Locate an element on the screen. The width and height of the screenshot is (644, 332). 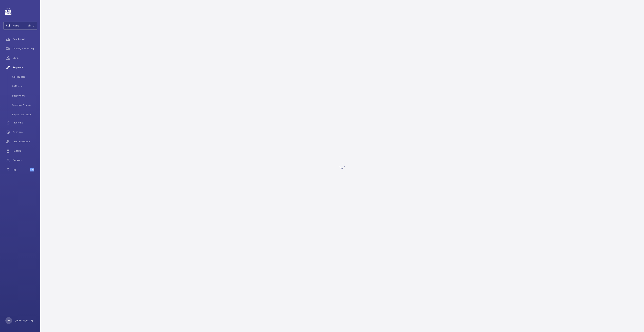
span: Contacts is located at coordinates (25, 160).